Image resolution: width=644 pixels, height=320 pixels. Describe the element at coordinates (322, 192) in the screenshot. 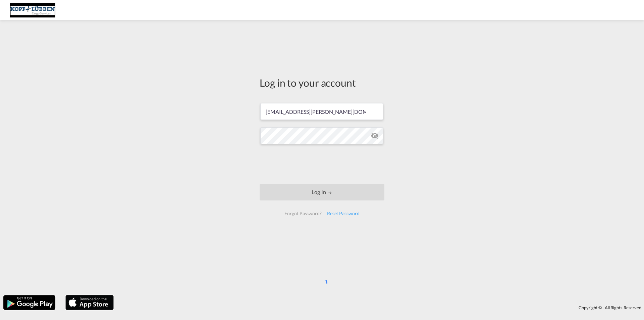

I see `button: LOGIN` at that location.